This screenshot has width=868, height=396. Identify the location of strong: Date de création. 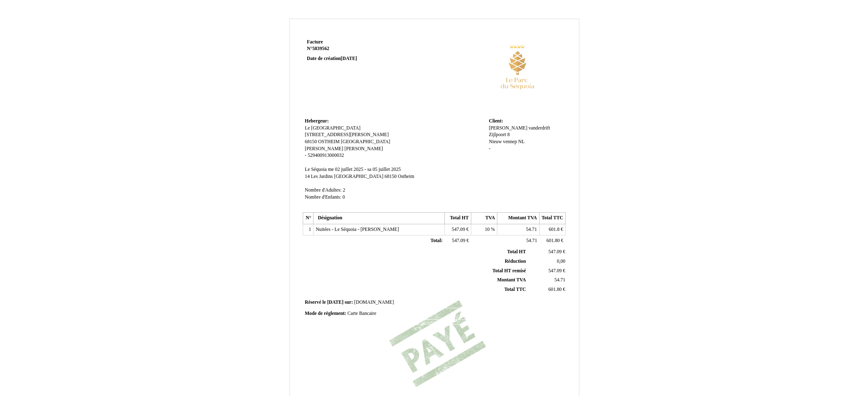
(332, 58).